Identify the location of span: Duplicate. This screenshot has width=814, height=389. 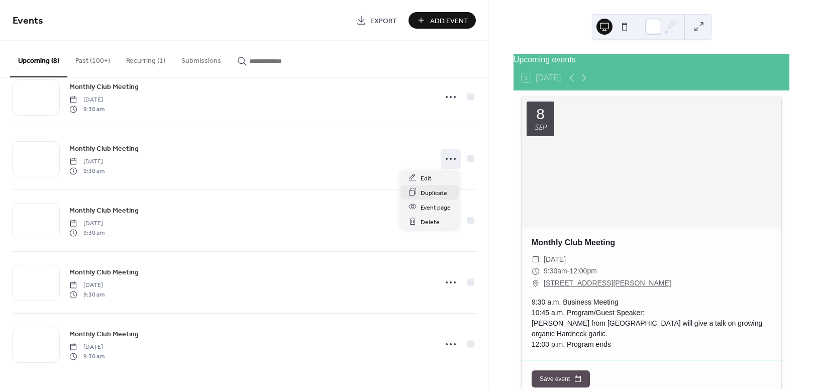
(434, 192).